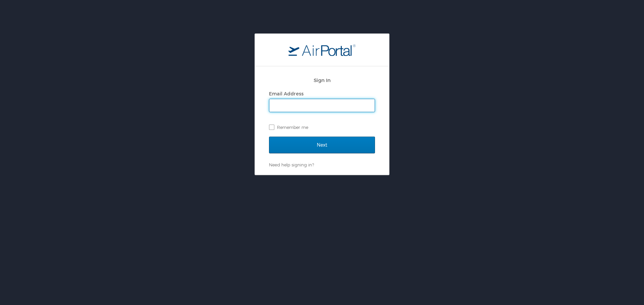 This screenshot has width=644, height=305. Describe the element at coordinates (322, 80) in the screenshot. I see `h2: Sign In` at that location.